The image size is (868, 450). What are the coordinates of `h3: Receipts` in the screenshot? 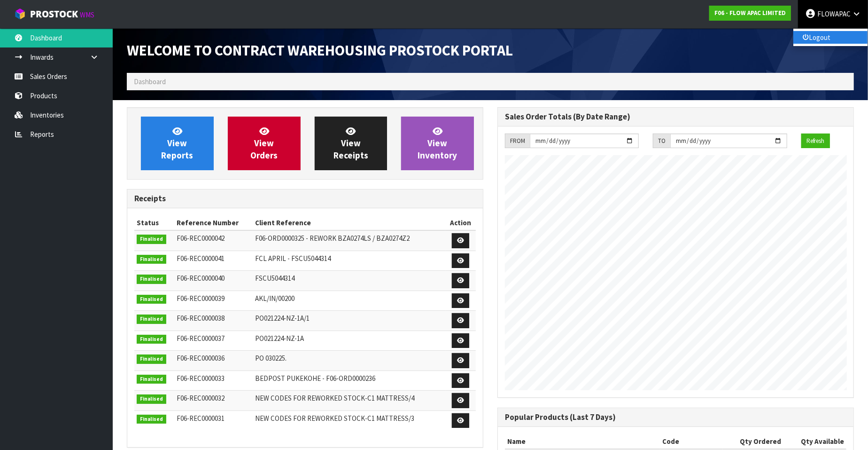 It's located at (305, 198).